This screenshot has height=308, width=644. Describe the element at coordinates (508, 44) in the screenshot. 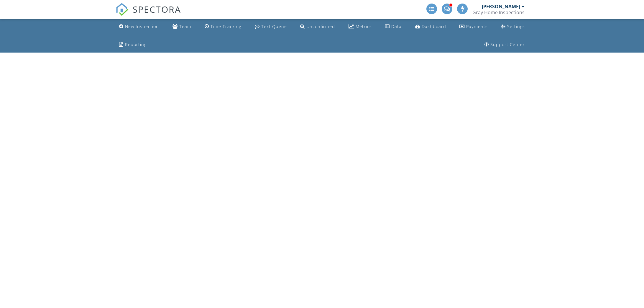

I see `div: Support Center` at that location.